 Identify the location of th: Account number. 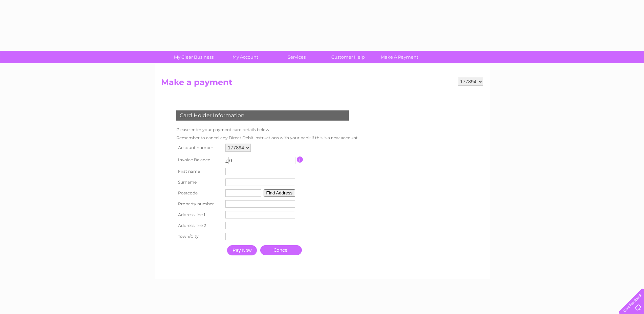
(200, 148).